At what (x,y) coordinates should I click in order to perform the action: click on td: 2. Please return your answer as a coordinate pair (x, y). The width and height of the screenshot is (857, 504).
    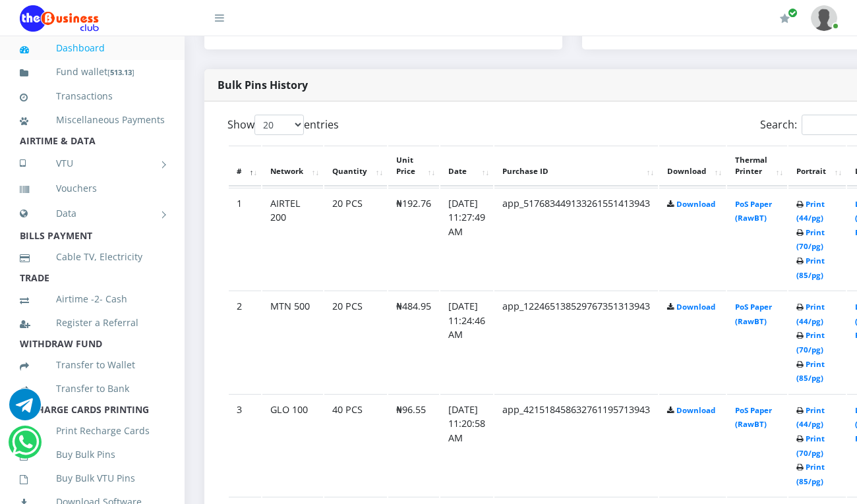
    Looking at the image, I should click on (245, 341).